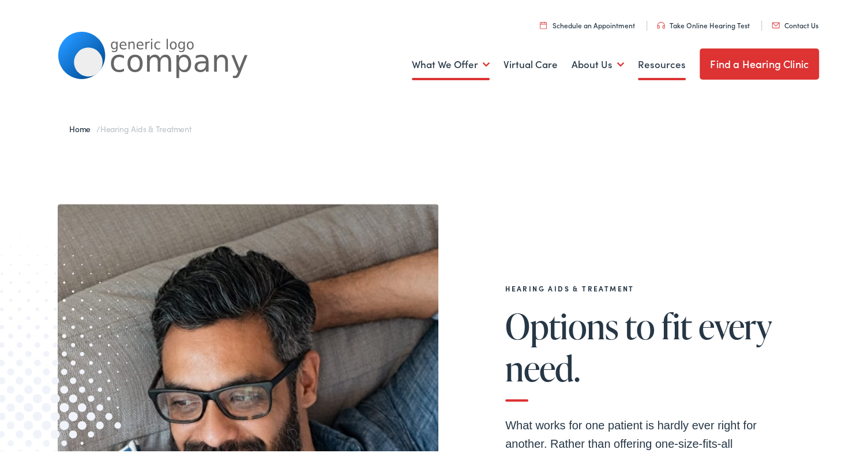 This screenshot has width=868, height=453. I want to click on a: Resources, so click(662, 63).